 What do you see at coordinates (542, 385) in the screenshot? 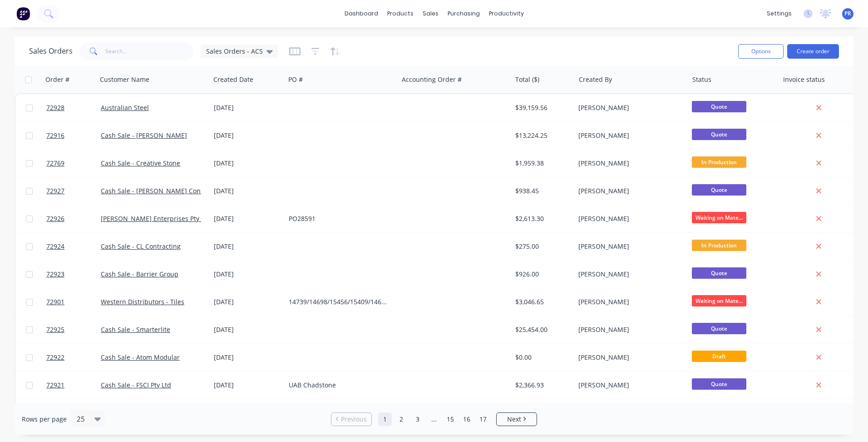
I see `div: $2,366.93` at bounding box center [542, 385].